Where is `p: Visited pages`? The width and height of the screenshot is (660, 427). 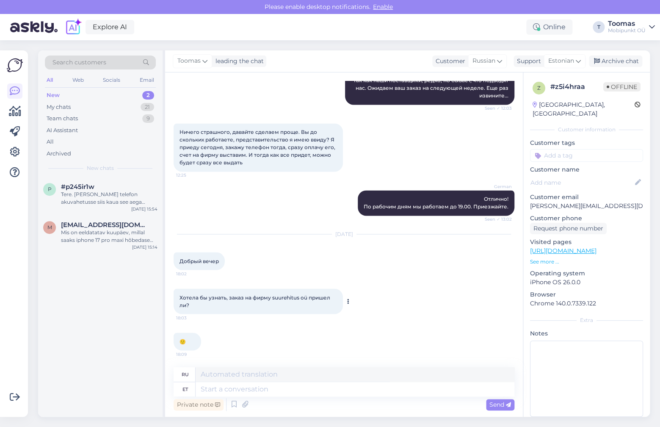 p: Visited pages is located at coordinates (587, 242).